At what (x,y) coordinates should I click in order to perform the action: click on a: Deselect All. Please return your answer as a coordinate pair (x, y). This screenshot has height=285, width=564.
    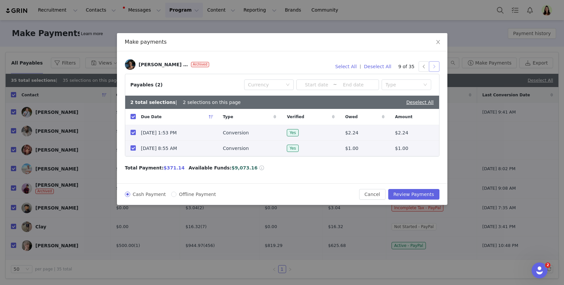
    Looking at the image, I should click on (420, 102).